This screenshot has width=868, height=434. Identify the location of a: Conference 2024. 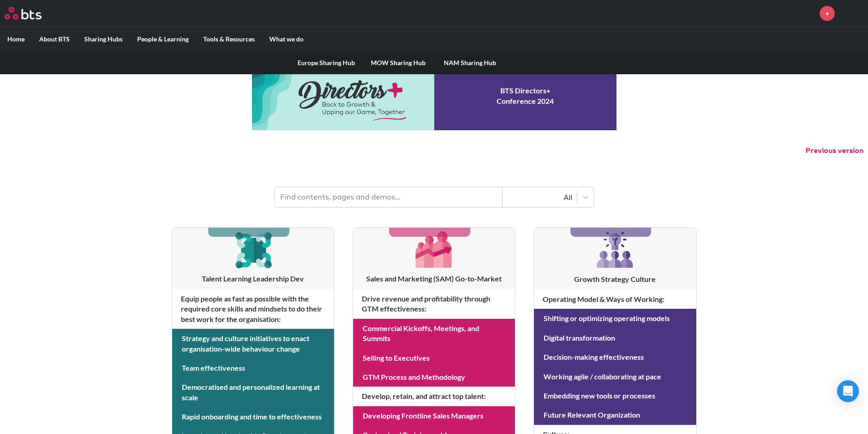
(434, 96).